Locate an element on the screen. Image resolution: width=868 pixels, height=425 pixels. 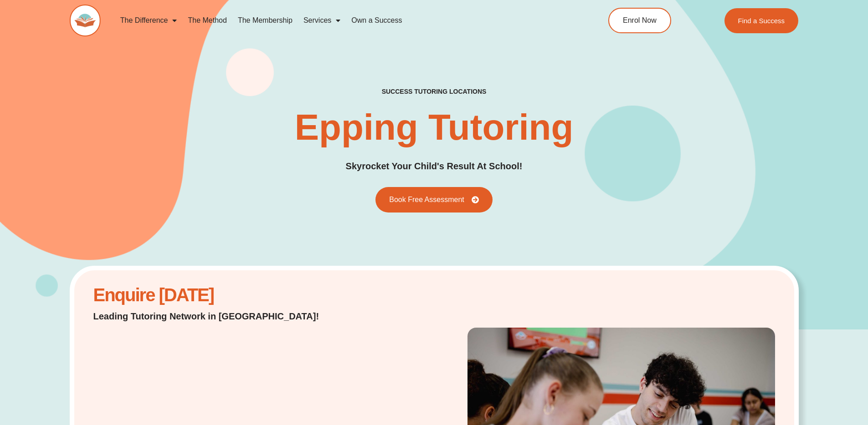
nav: Menu is located at coordinates (341, 21).